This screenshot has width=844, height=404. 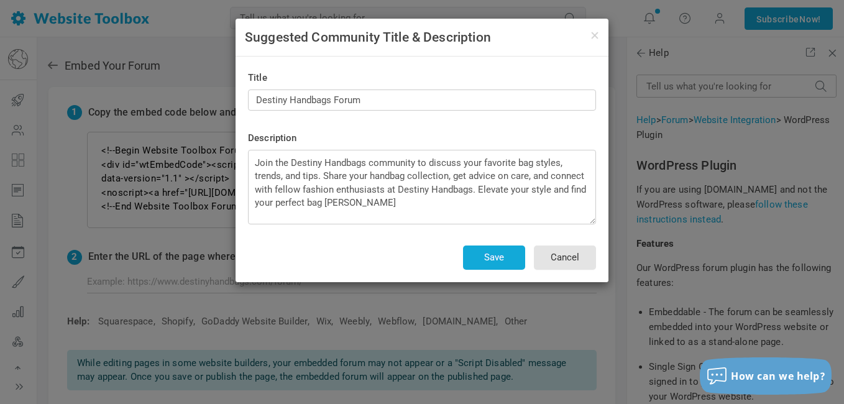 I want to click on textarea: Join the Destiny Handbags community to discuss your favorite bag styles, trends, and tips. Share ..., so click(x=422, y=187).